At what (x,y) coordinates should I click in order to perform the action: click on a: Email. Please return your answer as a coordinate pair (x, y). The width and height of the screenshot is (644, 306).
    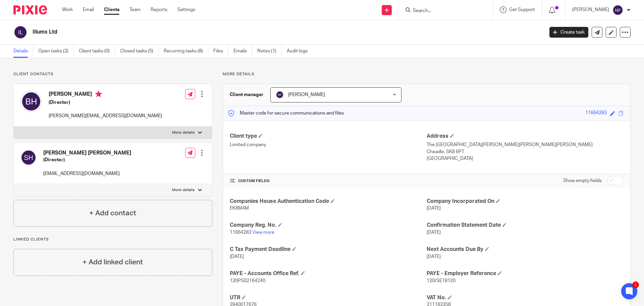
    Looking at the image, I should click on (89, 10).